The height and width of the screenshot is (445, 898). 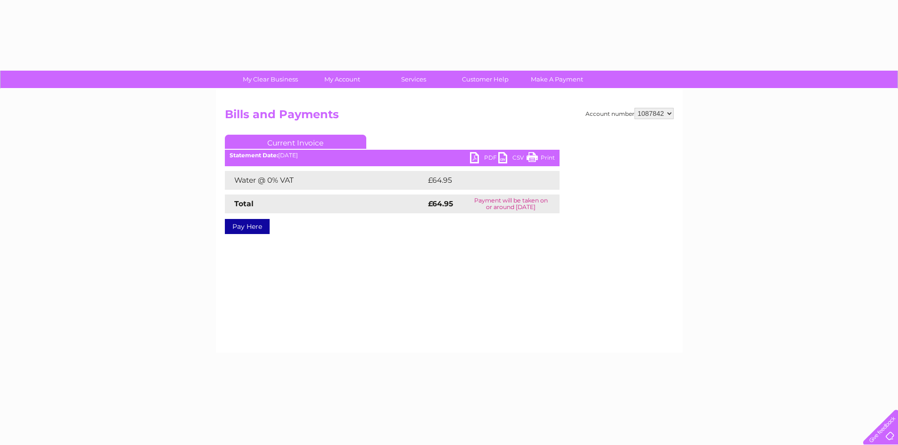 I want to click on a: My Account, so click(x=342, y=79).